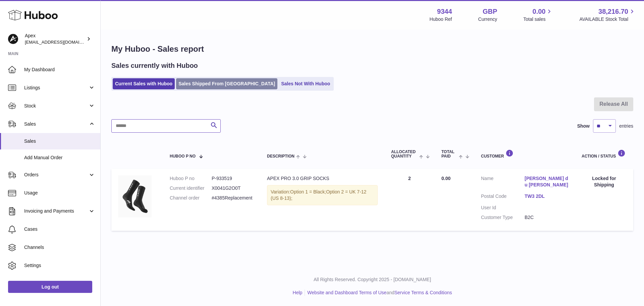 This screenshot has width=644, height=306. Describe the element at coordinates (60, 193) in the screenshot. I see `span: Usage` at that location.